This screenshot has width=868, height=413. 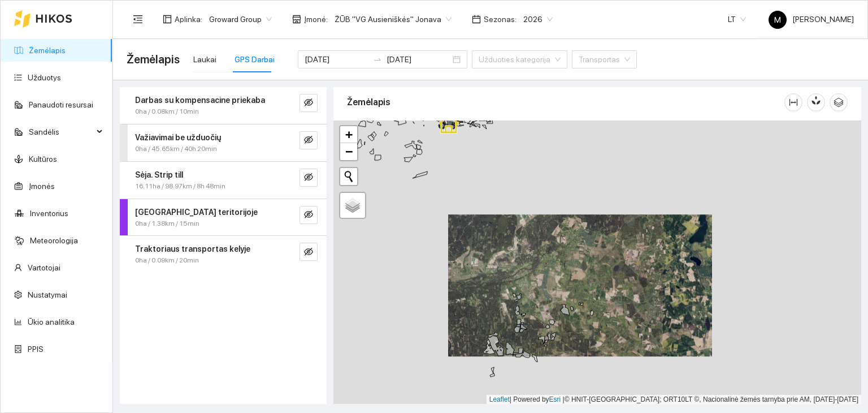 What do you see at coordinates (223, 254) in the screenshot?
I see `div: Traktoriaus transportas kelyje0ha / 0.09km / 20mineye-invisible` at bounding box center [223, 254].